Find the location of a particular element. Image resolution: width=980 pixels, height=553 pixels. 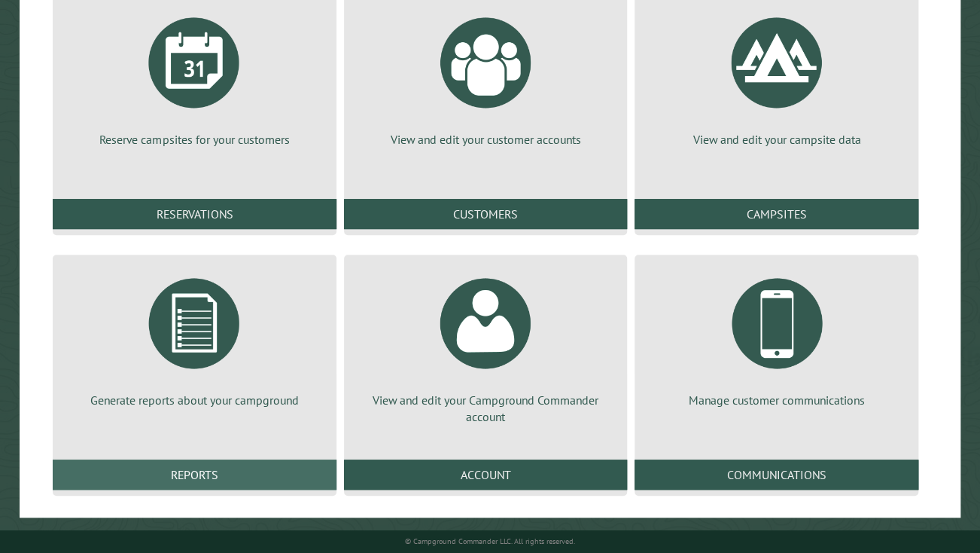

a: Account is located at coordinates (486, 475).